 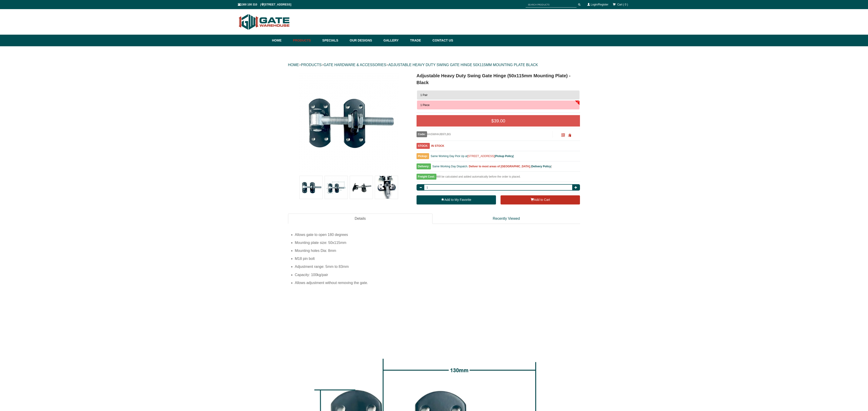 What do you see at coordinates (622, 4) in the screenshot?
I see `span: Cart ( 0 )` at bounding box center [622, 4].